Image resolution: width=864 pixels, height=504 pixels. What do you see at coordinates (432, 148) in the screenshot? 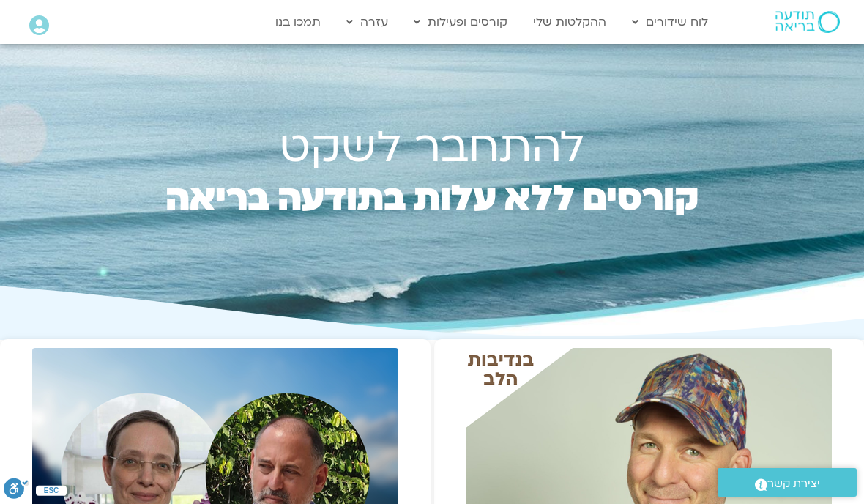
I see `h1: להתחבר לשקט` at bounding box center [432, 148].